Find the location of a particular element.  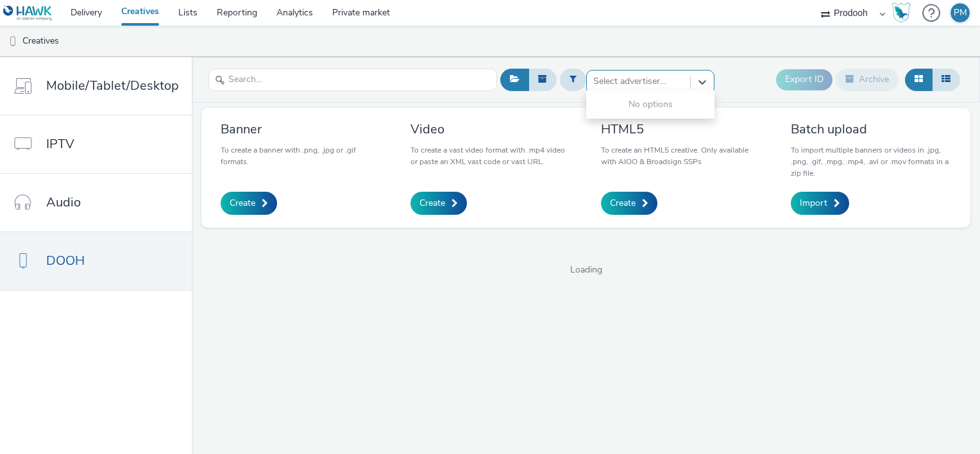

button: Archive is located at coordinates (867, 79).